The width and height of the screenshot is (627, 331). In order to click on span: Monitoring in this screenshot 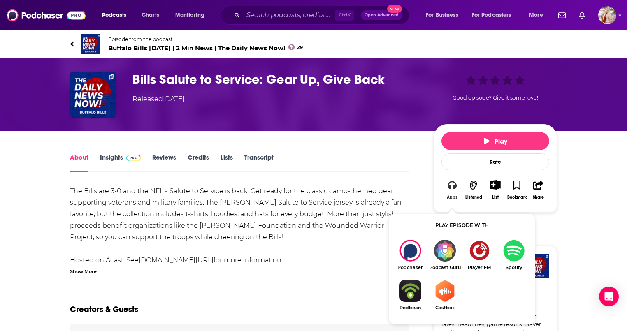, I will do `click(190, 15)`.